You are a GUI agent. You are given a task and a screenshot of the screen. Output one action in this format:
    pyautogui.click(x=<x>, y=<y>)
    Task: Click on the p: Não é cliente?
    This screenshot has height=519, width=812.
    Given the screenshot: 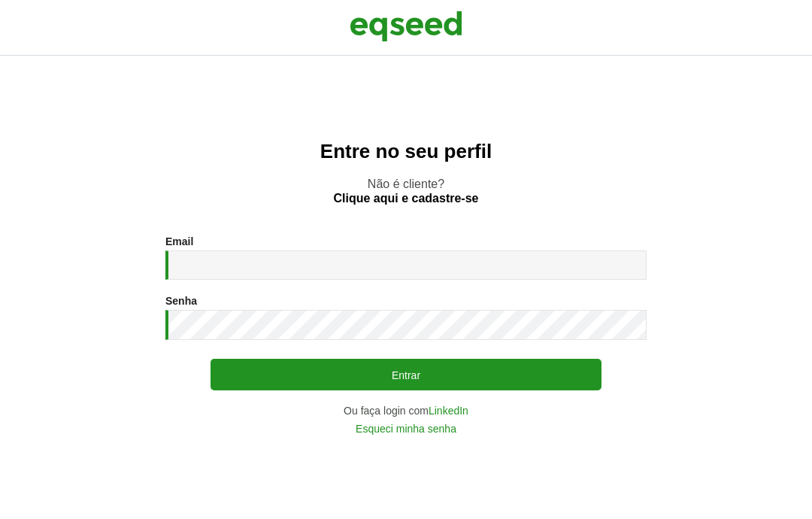 What is the action you would take?
    pyautogui.click(x=406, y=190)
    